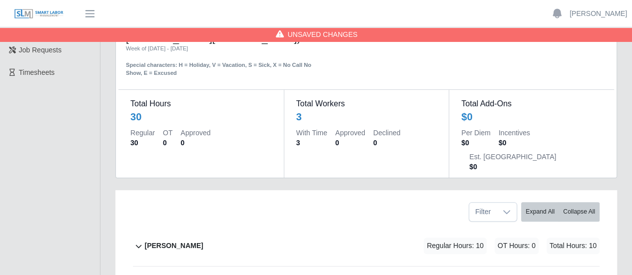 This screenshot has height=275, width=632. What do you see at coordinates (540, 212) in the screenshot?
I see `button: Expand All` at bounding box center [540, 212].